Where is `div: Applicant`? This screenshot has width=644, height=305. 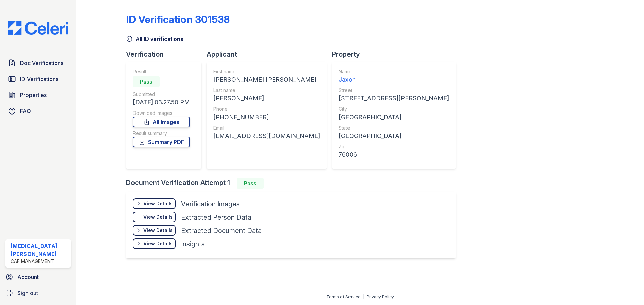 div: Applicant is located at coordinates (270, 54).